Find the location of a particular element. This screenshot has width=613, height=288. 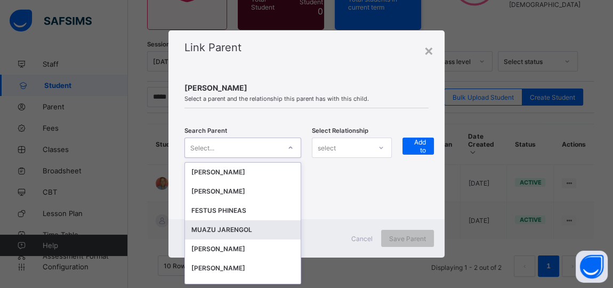

span: Search Parent is located at coordinates (206, 131).